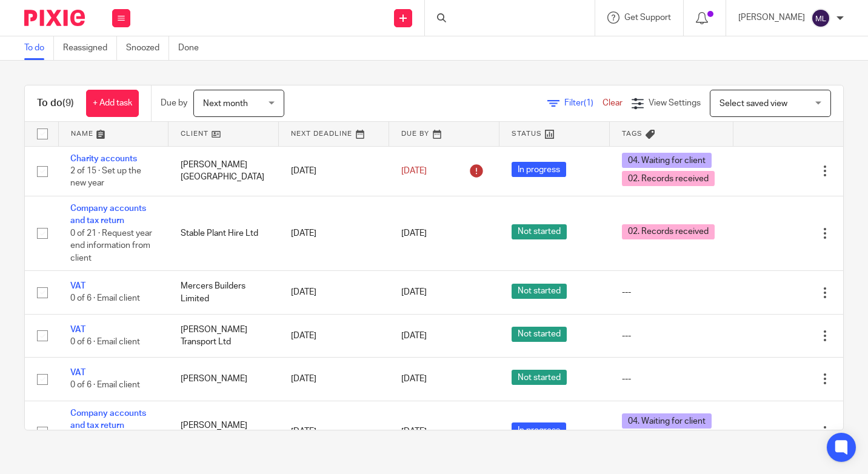 This screenshot has width=868, height=474. Describe the element at coordinates (584, 103) in the screenshot. I see `span: Filter` at that location.